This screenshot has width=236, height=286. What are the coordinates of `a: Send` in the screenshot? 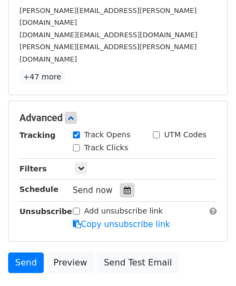 It's located at (26, 262).